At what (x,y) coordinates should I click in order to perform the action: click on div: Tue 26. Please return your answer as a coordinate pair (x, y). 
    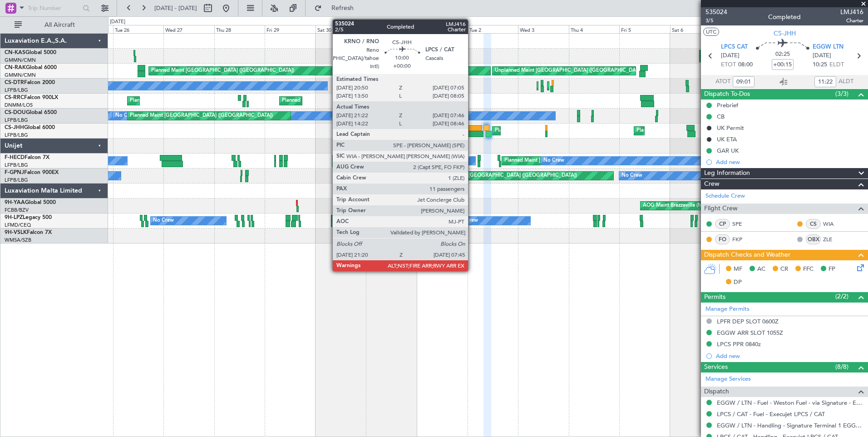
    Looking at the image, I should click on (139, 29).